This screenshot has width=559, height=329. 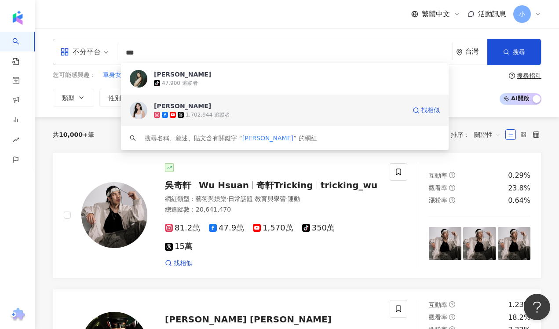 I want to click on span: 小, so click(x=522, y=14).